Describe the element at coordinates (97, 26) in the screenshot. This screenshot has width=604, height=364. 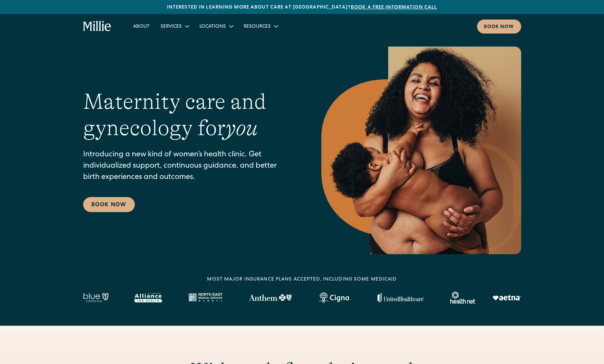
I see `a: home` at that location.